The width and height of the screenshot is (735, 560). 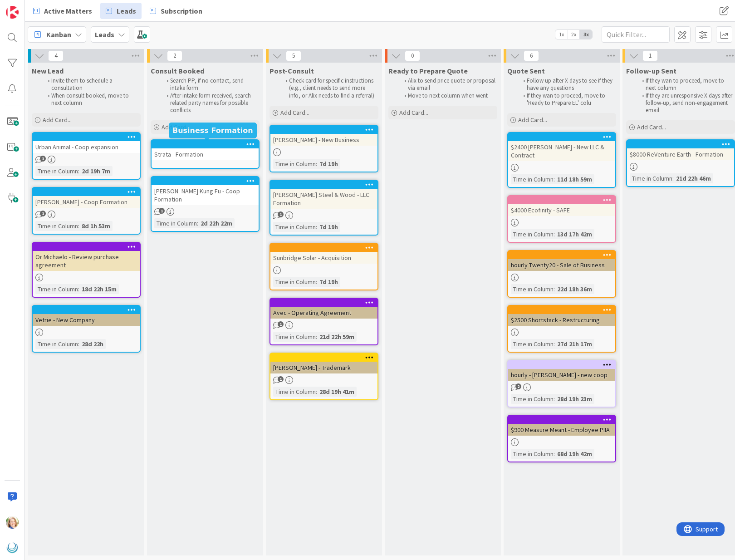 I want to click on div: hourly Twenty20 - Sale of Business, so click(x=562, y=261).